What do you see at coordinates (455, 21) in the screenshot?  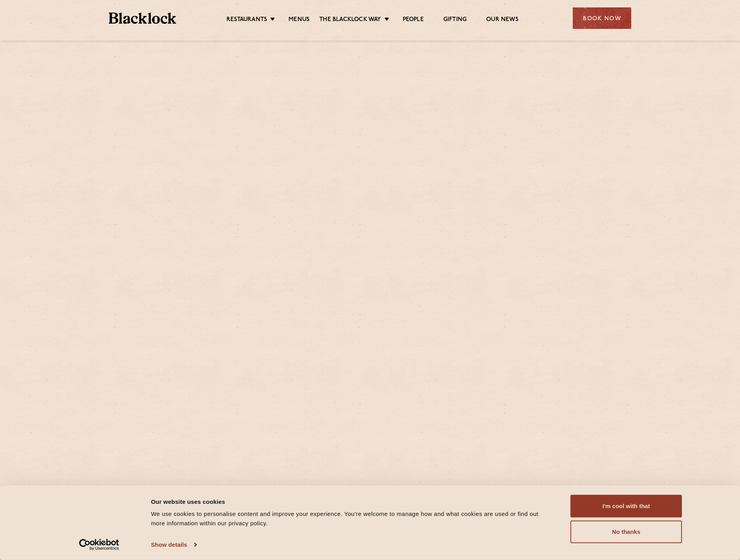 I see `a: Gifting` at bounding box center [455, 21].